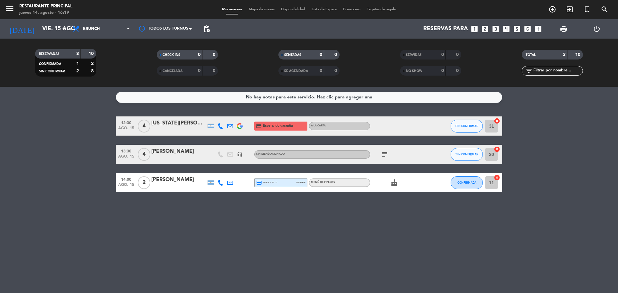 The image size is (618, 293). I want to click on strong: 1, so click(78, 64).